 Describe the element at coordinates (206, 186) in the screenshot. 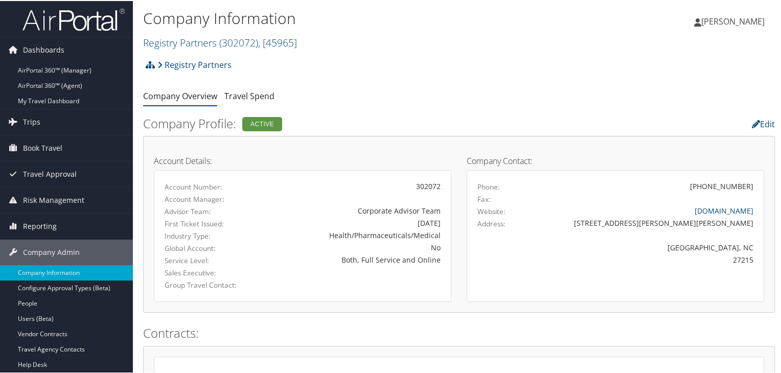

I see `label: Account Number:` at that location.